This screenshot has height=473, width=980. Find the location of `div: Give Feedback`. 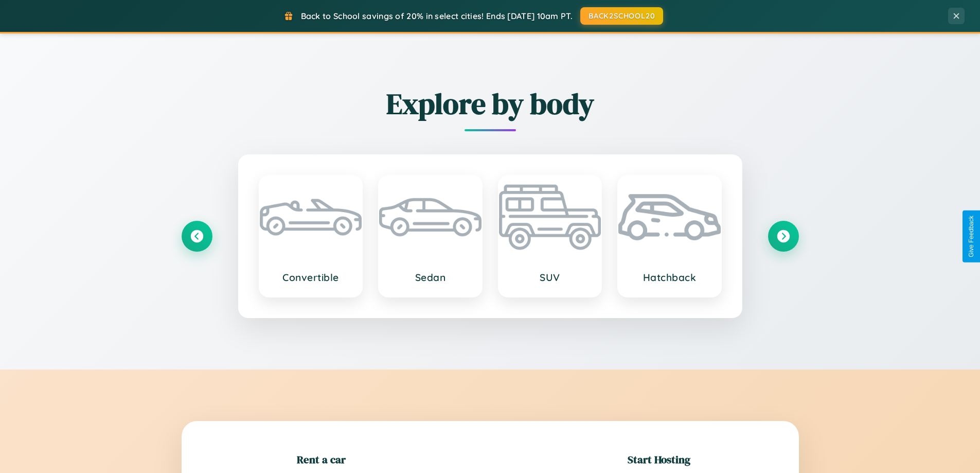

div: Give Feedback is located at coordinates (971, 236).